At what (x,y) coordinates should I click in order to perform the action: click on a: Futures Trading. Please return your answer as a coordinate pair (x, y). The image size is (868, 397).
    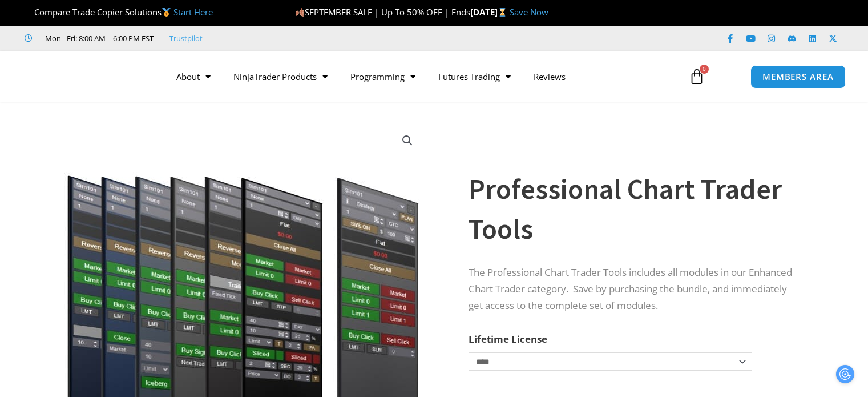
    Looking at the image, I should click on (475, 76).